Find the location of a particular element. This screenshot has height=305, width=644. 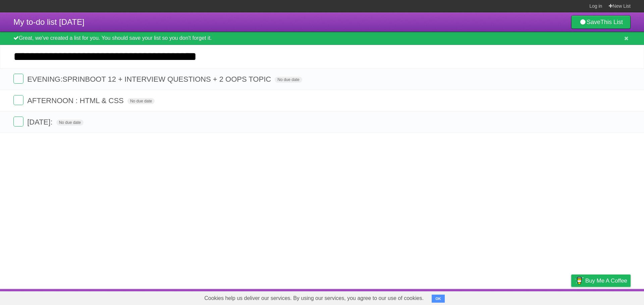

a: SaveThis List is located at coordinates (601, 22).